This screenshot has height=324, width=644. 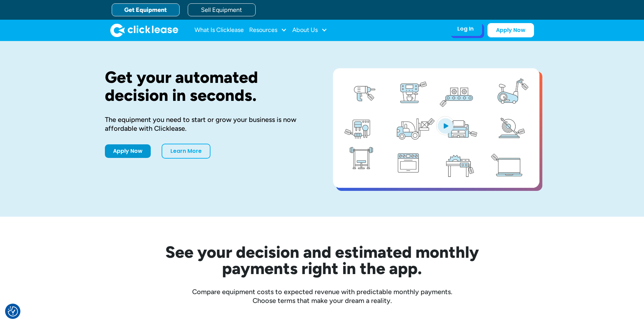 I want to click on h2: See your decision and estimated monthly payments right in the app., so click(x=322, y=260).